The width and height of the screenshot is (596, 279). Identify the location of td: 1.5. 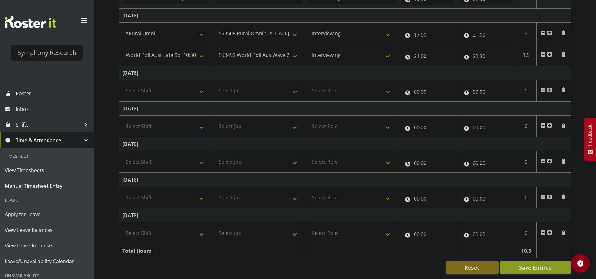
(526, 55).